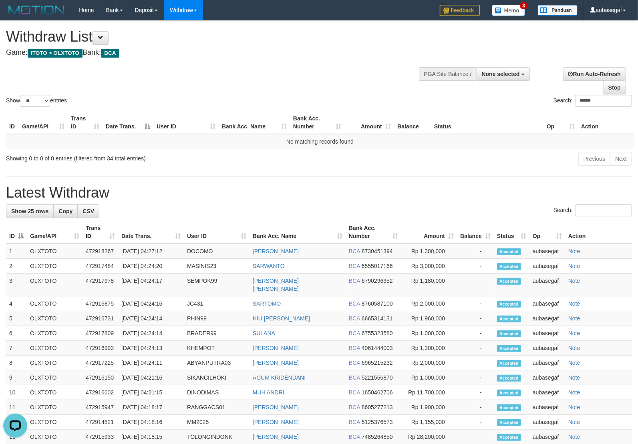 This screenshot has width=638, height=444. Describe the element at coordinates (100, 232) in the screenshot. I see `th: Trans ID: activate to sort column ascending` at that location.